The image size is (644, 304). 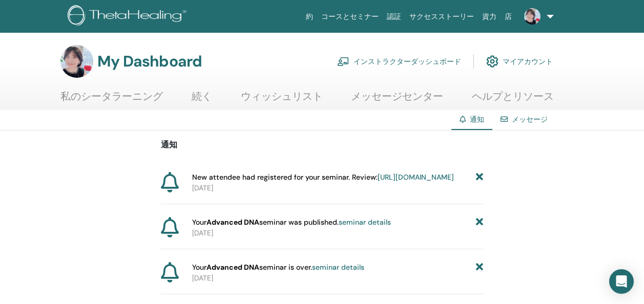 I want to click on a: 約, so click(x=310, y=17).